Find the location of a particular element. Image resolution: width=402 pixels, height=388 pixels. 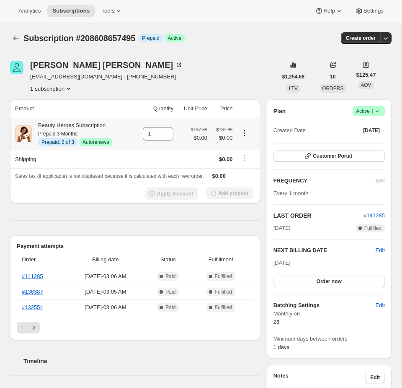

th: Price is located at coordinates (222, 109).